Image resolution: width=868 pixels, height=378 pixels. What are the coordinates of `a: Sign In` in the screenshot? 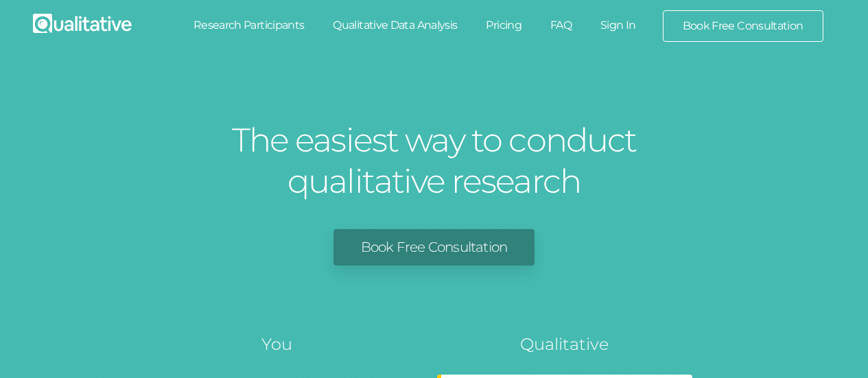 It's located at (618, 26).